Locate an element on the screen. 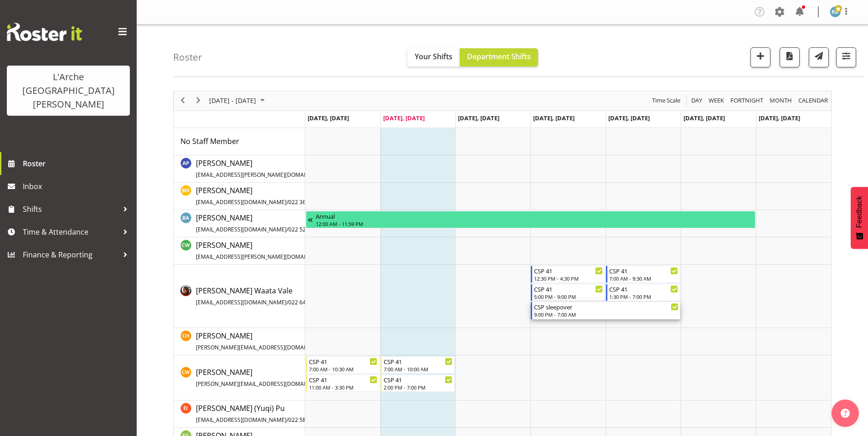 This screenshot has height=436, width=868. button: September 2025 is located at coordinates (238, 100).